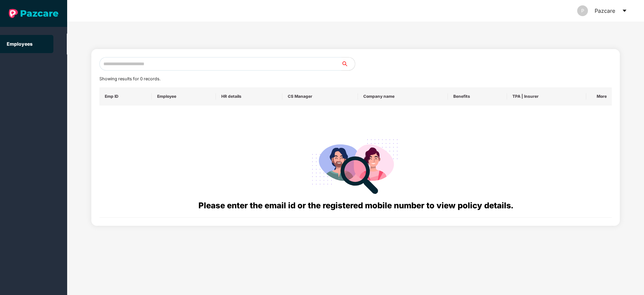  What do you see at coordinates (19, 44) in the screenshot?
I see `a: Employees` at bounding box center [19, 44].